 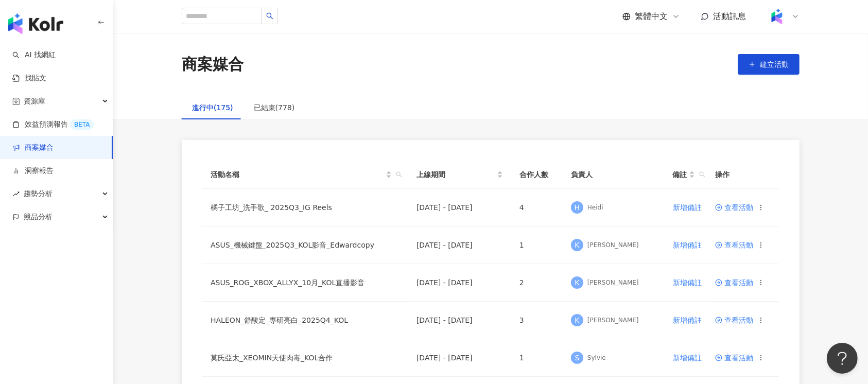 I want to click on img: Kolr%20app%20icon%20%281%29.png, so click(x=776, y=17).